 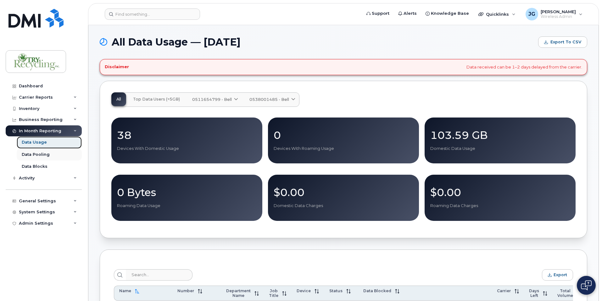 What do you see at coordinates (238, 293) in the screenshot?
I see `span: Department Name` at bounding box center [238, 293].